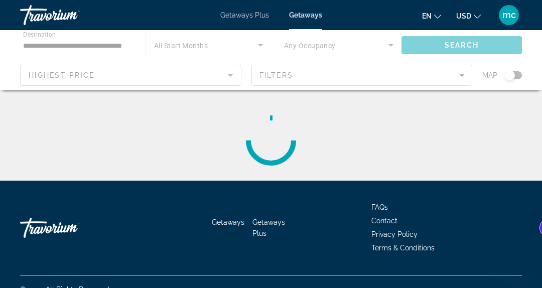 This screenshot has height=288, width=542. I want to click on button: User Menu, so click(509, 15).